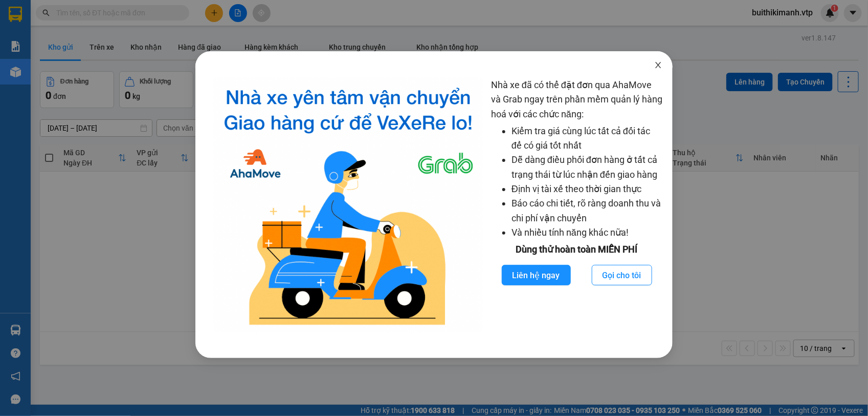 Image resolution: width=868 pixels, height=416 pixels. What do you see at coordinates (536, 275) in the screenshot?
I see `button: Liên hệ ngay` at bounding box center [536, 275].